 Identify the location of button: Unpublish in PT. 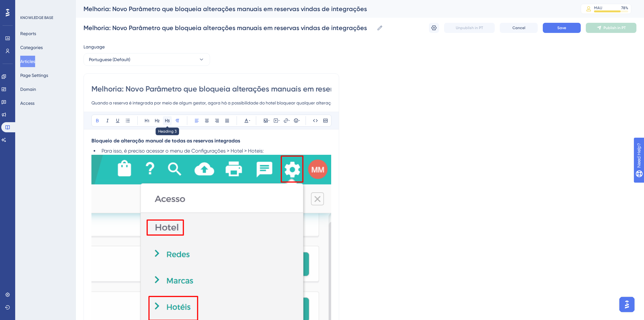
(470, 27).